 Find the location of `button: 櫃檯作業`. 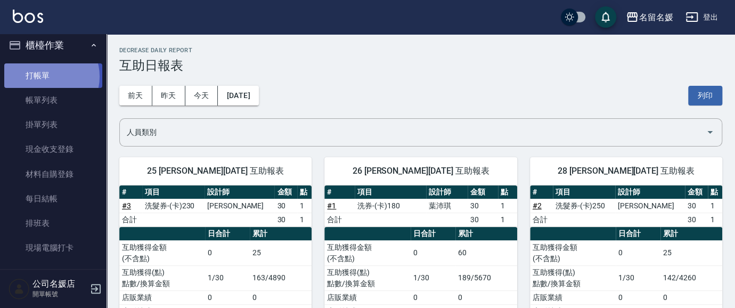

button: 櫃檯作業 is located at coordinates (53, 45).